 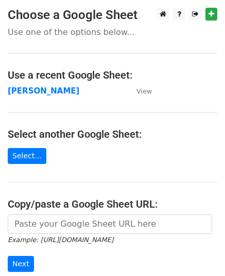 I want to click on small: View, so click(x=144, y=91).